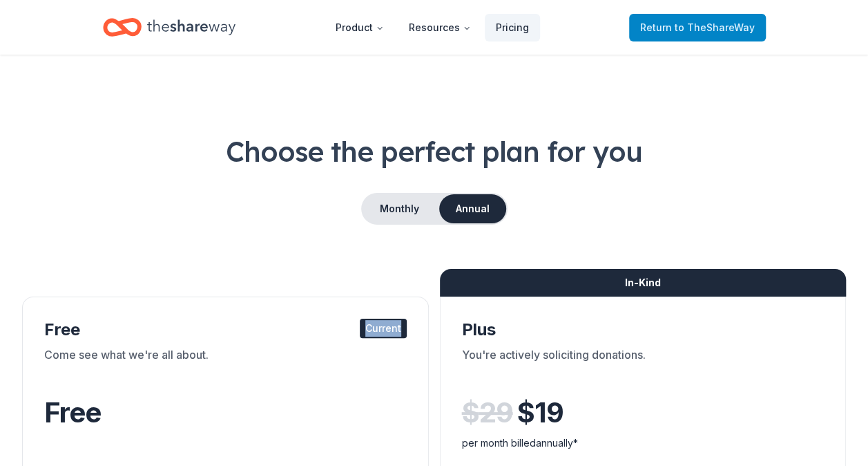 The width and height of the screenshot is (868, 466). I want to click on button: Annual, so click(472, 209).